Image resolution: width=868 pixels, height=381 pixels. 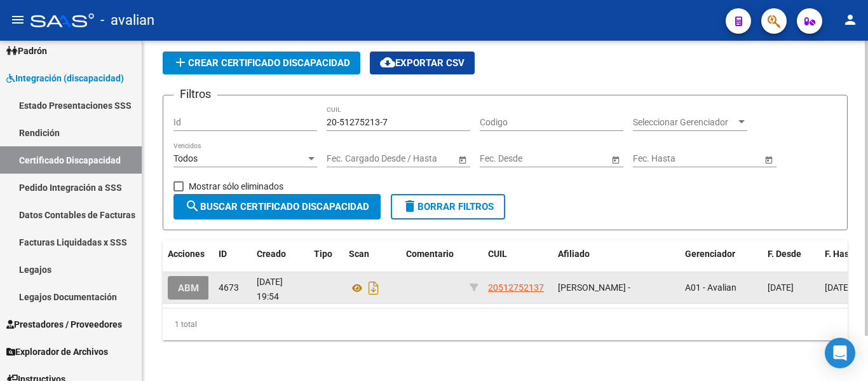 I want to click on span: Creado, so click(x=272, y=254).